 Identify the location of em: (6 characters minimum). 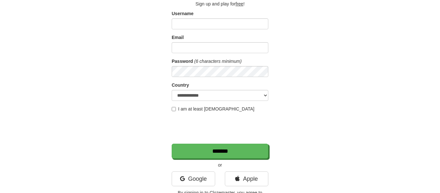
(218, 61).